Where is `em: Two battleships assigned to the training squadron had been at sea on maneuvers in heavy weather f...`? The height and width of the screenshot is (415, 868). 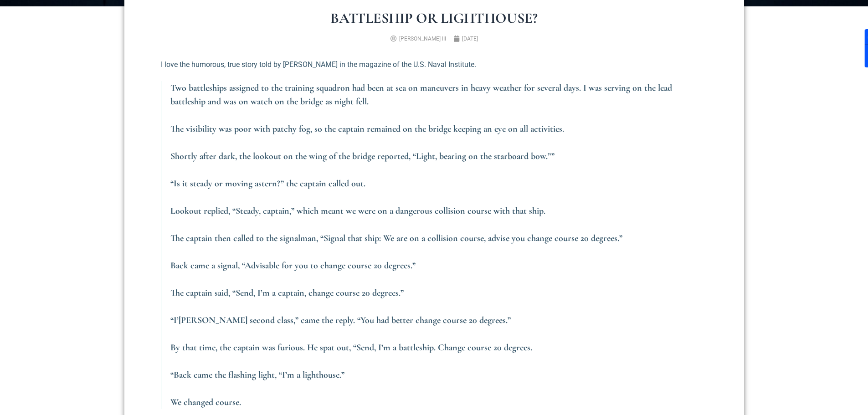
em: Two battleships assigned to the training squadron had been at sea on maneuvers in heavy weather f... is located at coordinates (421, 95).